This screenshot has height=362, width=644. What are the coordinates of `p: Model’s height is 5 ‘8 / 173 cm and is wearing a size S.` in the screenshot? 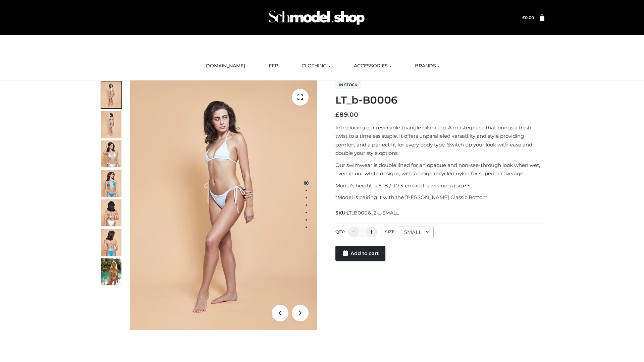 It's located at (440, 186).